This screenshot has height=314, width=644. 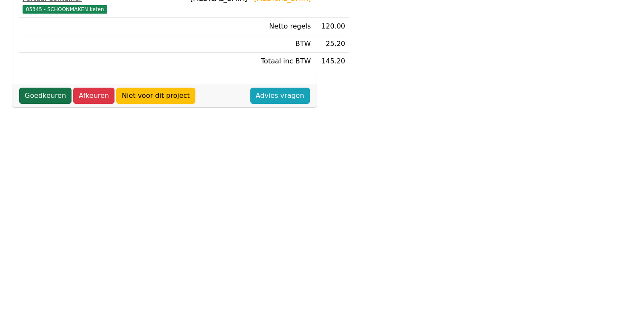 I want to click on a: Niet voor dit project, so click(x=155, y=96).